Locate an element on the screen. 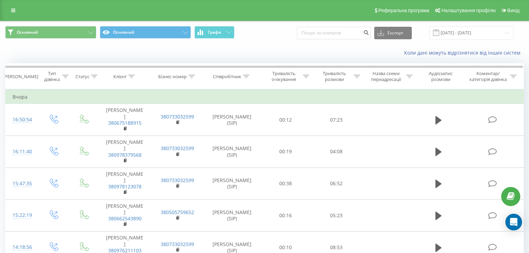 This screenshot has width=529, height=253. td: Вчора is located at coordinates (264, 97).